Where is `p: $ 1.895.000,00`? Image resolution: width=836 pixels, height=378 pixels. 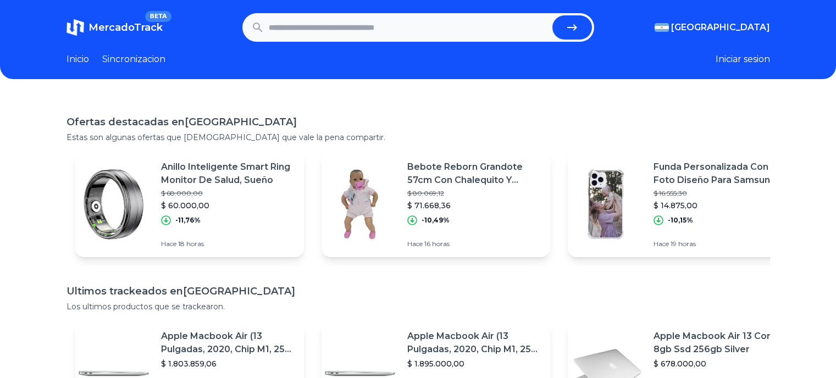
p: $ 1.895.000,00 is located at coordinates (474, 364).